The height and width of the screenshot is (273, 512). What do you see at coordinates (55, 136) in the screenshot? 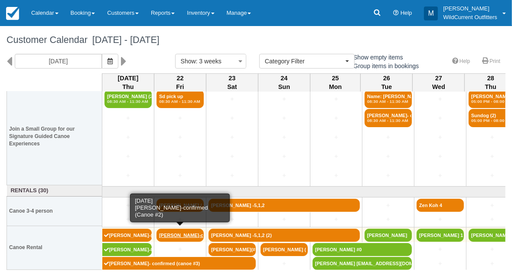
I see `th: Join a Small Group for our Signature Guided Canoe Experiences` at bounding box center [55, 136].